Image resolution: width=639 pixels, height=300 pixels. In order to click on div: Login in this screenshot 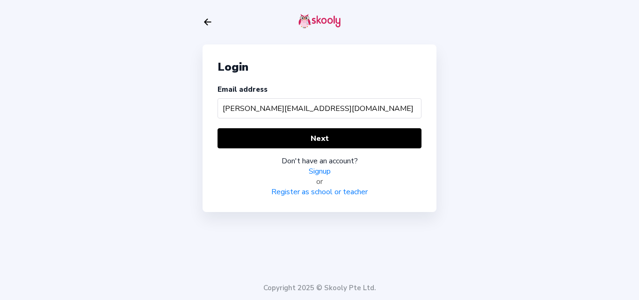, I will do `click(319, 67)`.